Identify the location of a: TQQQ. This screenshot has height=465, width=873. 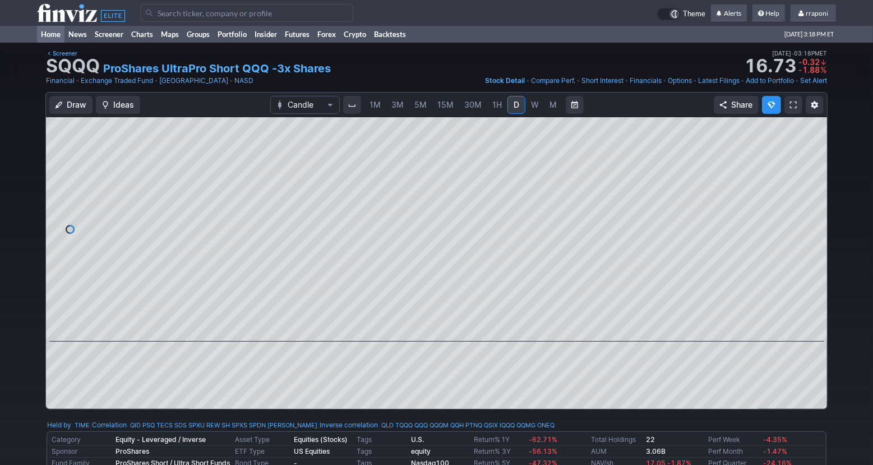
(404, 425).